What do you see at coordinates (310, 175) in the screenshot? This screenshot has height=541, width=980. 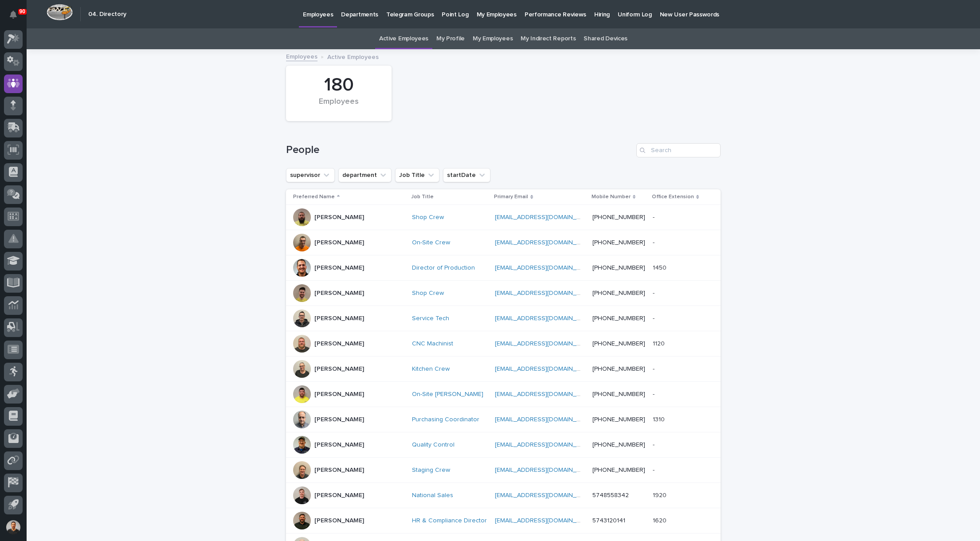 I see `button: supervisor` at bounding box center [310, 175].